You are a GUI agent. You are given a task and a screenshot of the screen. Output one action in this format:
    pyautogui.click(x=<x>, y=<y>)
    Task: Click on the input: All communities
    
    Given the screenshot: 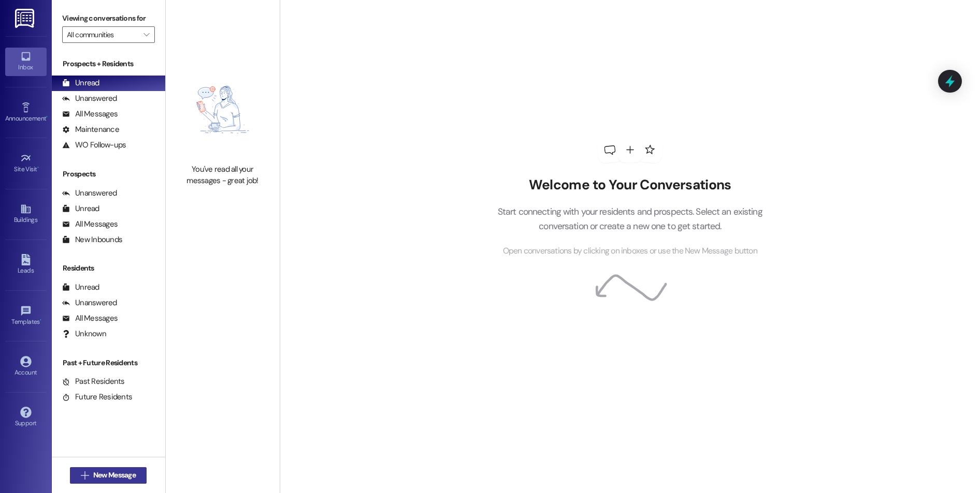 What is the action you would take?
    pyautogui.click(x=102, y=35)
    